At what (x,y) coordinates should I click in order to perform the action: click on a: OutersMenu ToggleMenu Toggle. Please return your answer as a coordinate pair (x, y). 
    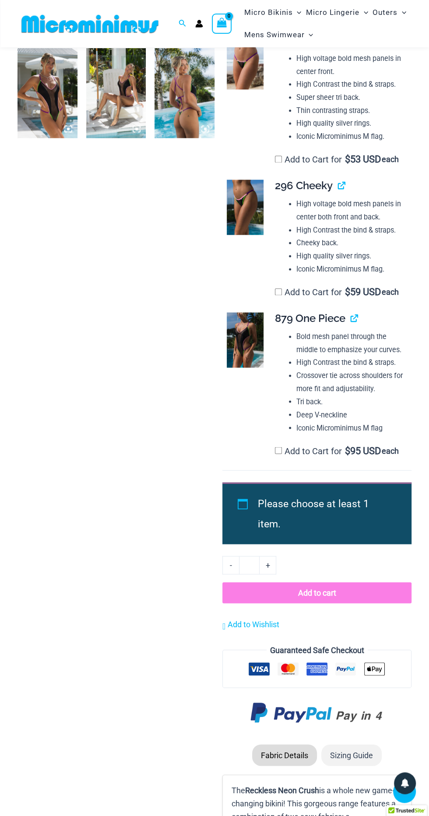
    Looking at the image, I should click on (389, 12).